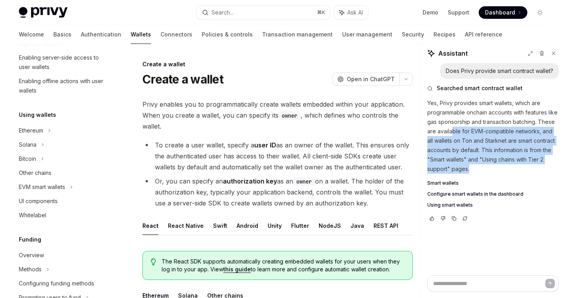 This screenshot has width=565, height=298. What do you see at coordinates (550, 284) in the screenshot?
I see `button: Send message` at bounding box center [550, 284].